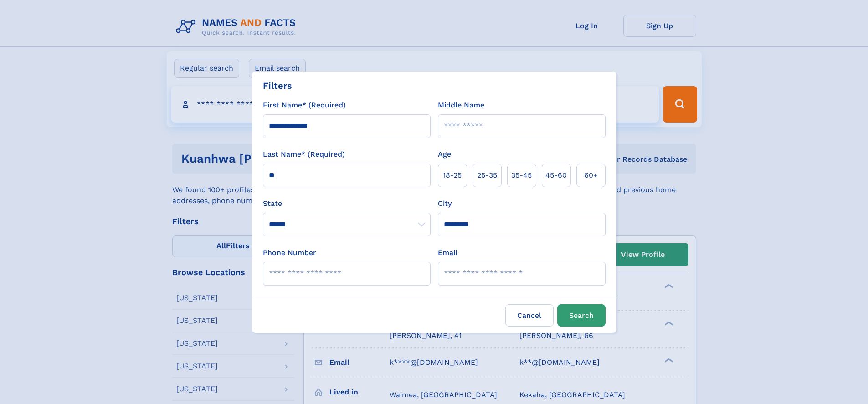  I want to click on label: Phone Number, so click(290, 253).